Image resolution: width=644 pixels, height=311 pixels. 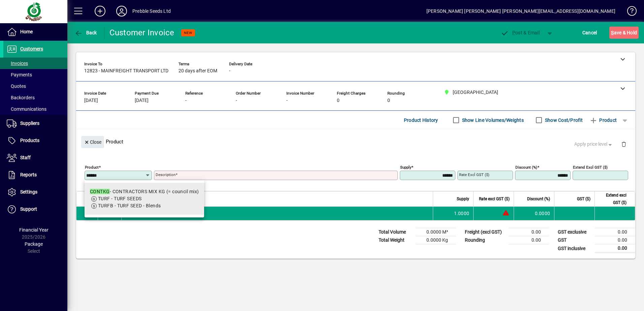 I want to click on app-page-header-button: Back, so click(x=86, y=33).